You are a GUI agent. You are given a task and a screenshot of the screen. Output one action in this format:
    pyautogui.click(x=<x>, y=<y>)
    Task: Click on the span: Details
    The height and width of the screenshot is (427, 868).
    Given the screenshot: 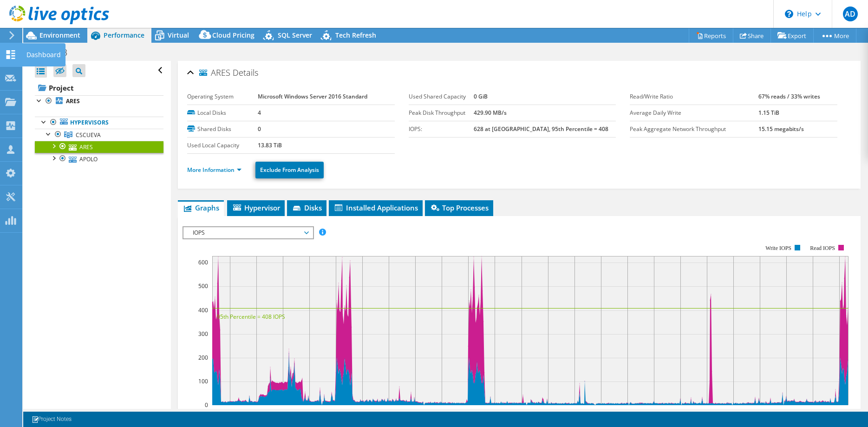 What is the action you would take?
    pyautogui.click(x=245, y=72)
    